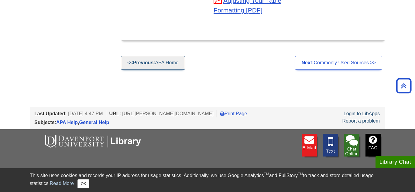 The width and height of the screenshot is (415, 192). I want to click on i: Print Page, so click(222, 114).